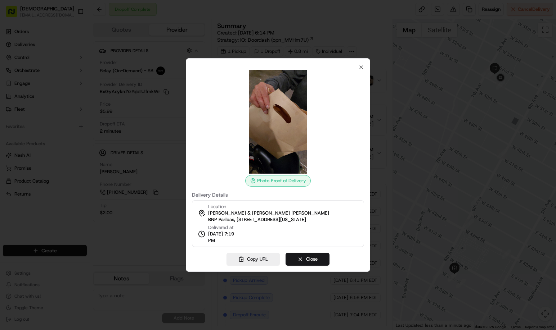 The image size is (556, 330). What do you see at coordinates (278, 122) in the screenshot?
I see `img: photo_proof_of_delivery image` at bounding box center [278, 122].